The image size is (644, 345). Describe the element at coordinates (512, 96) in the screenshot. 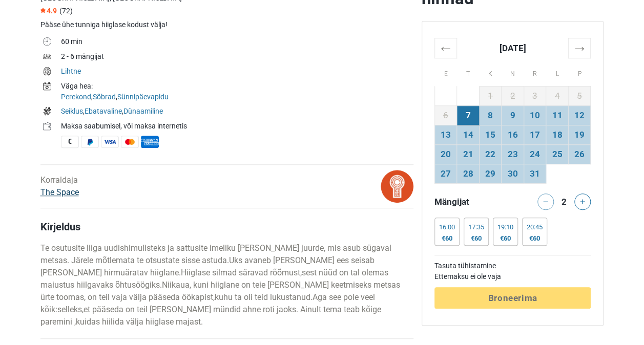

I see `td: 2` at that location.